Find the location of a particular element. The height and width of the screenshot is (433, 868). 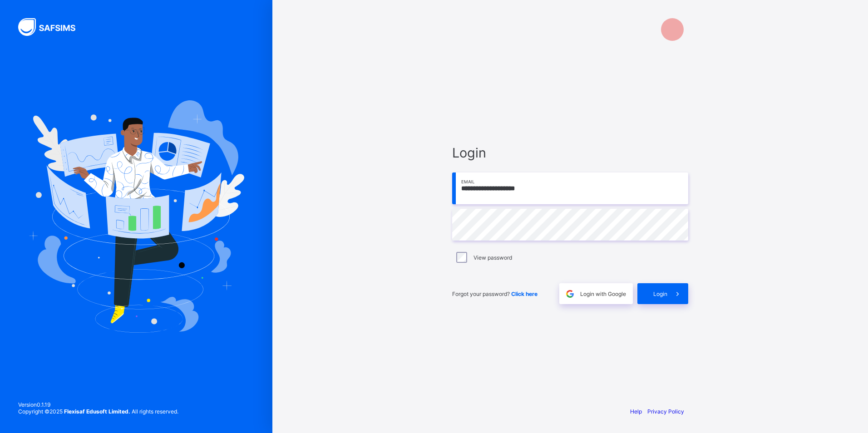

a: Click here is located at coordinates (524, 294).